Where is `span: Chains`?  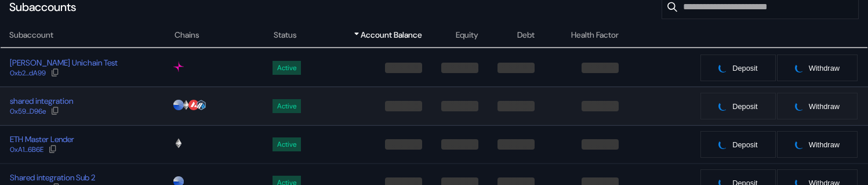
span: Chains is located at coordinates (187, 35).